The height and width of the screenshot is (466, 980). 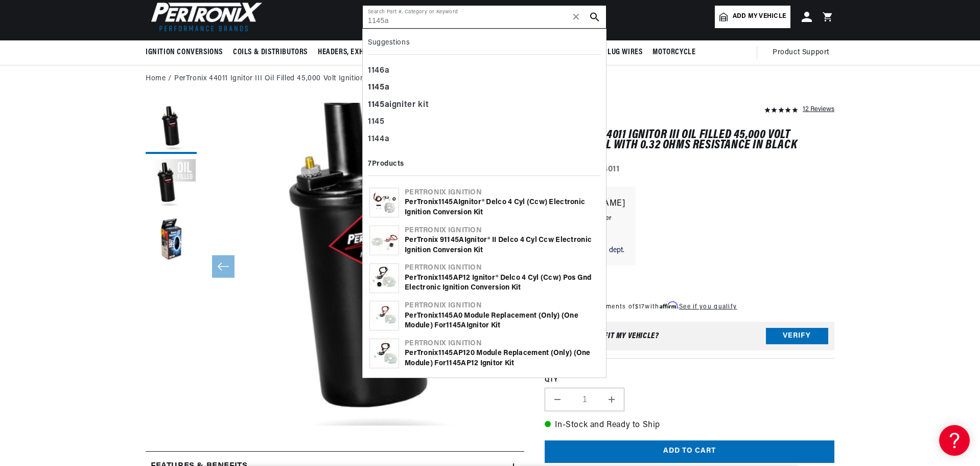 I want to click on p: In-Stock and Ready to Ship, so click(x=689, y=425).